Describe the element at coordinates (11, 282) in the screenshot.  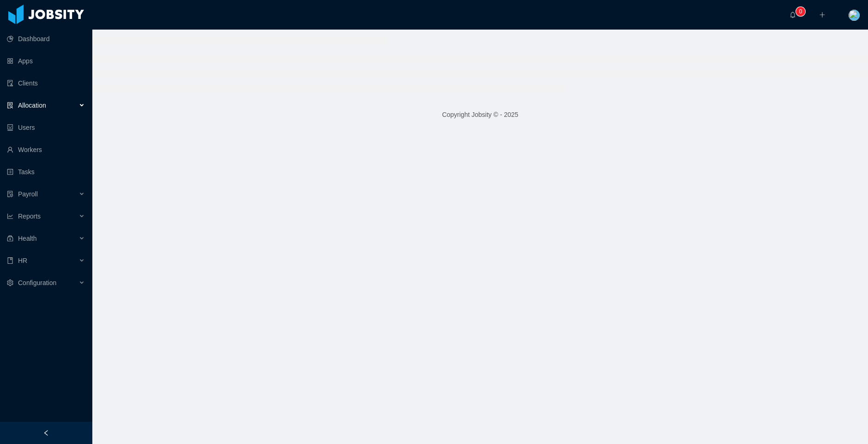
I see `i: icon: setting` at that location.